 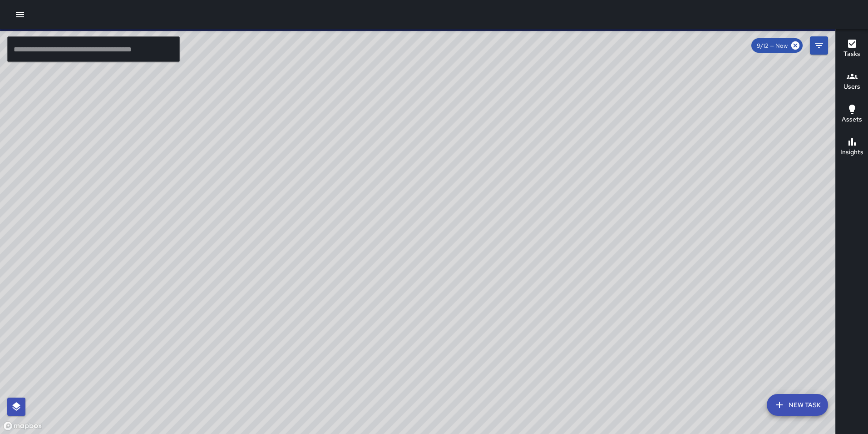 What do you see at coordinates (777, 46) in the screenshot?
I see `div: 9/12 — Now` at bounding box center [777, 46].